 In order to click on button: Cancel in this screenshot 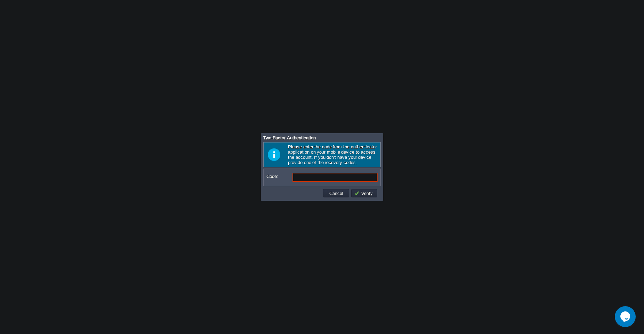, I will do `click(336, 193)`.